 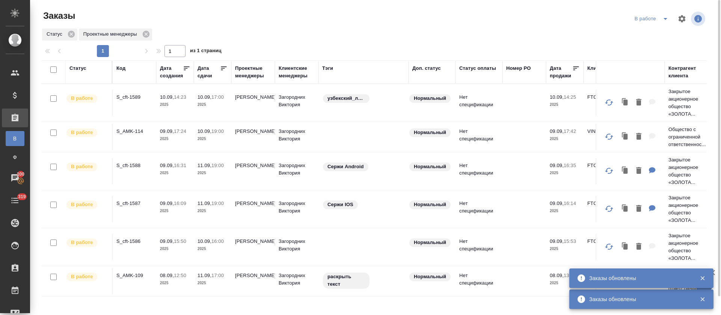 I want to click on div: Сержи Android, so click(x=364, y=167).